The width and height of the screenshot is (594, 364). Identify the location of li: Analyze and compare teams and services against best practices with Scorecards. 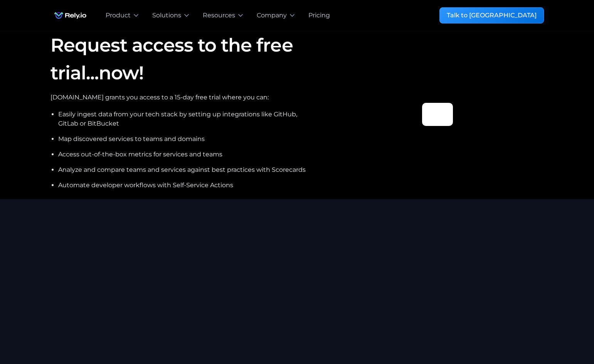
(187, 170).